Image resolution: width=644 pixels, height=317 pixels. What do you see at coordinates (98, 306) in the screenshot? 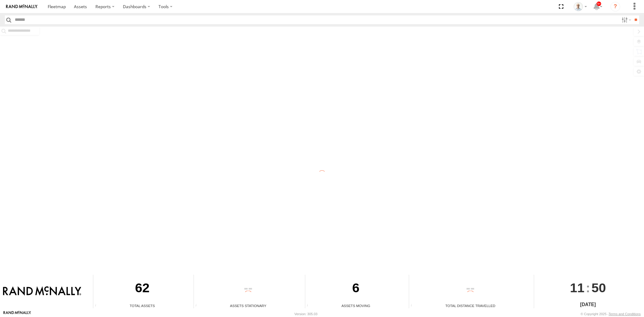
I see `div: Total number of Enabled Assets` at bounding box center [98, 306].